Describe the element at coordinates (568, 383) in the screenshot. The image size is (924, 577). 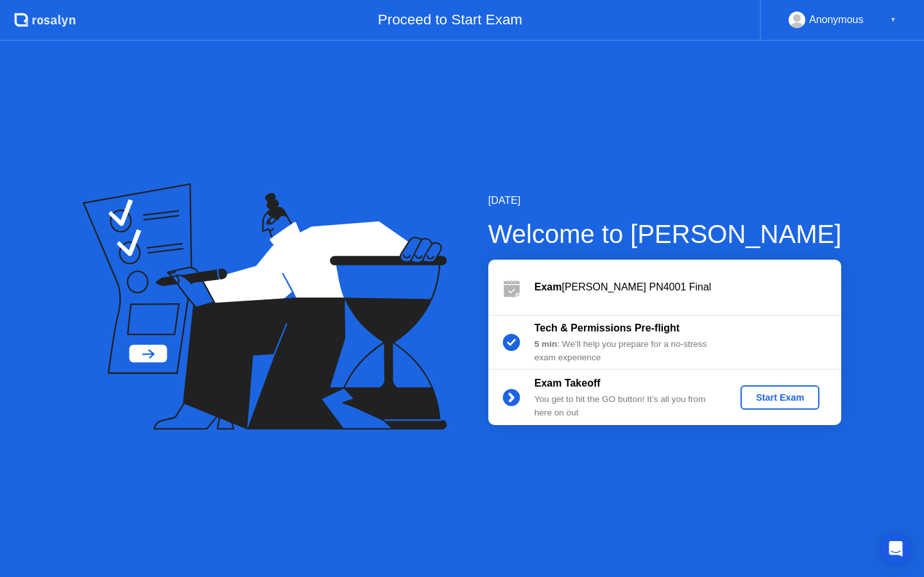
I see `b: Exam Takeoff` at that location.